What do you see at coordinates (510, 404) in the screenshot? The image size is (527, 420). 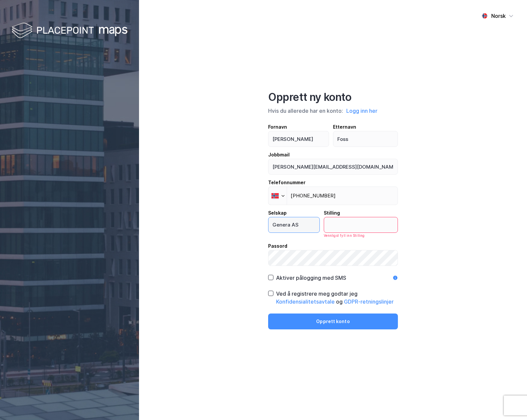 I see `div: Chat Widget` at bounding box center [510, 404].